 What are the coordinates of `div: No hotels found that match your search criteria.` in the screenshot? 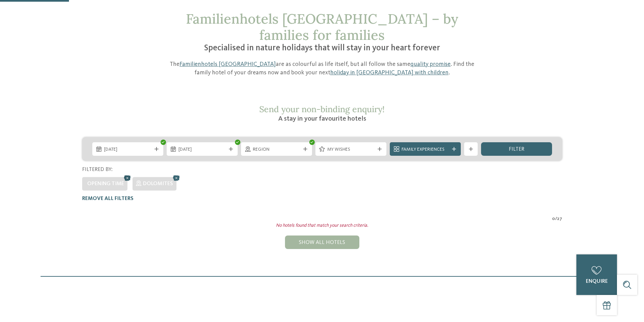 It's located at (322, 226).